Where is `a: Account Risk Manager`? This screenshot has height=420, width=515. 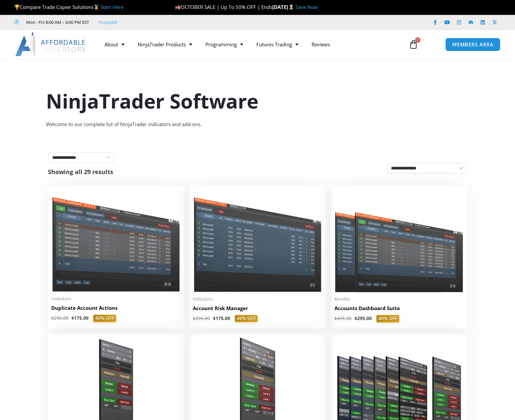
a: Account Risk Manager is located at coordinates (258, 310).